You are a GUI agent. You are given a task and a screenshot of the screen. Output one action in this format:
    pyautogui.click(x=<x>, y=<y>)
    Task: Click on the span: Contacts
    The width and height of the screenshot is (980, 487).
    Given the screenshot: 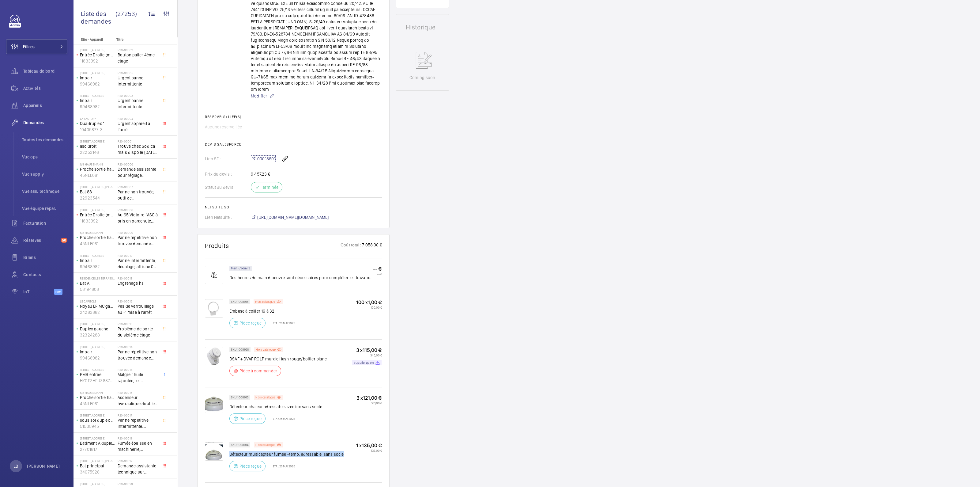 What is the action you would take?
    pyautogui.click(x=45, y=274)
    